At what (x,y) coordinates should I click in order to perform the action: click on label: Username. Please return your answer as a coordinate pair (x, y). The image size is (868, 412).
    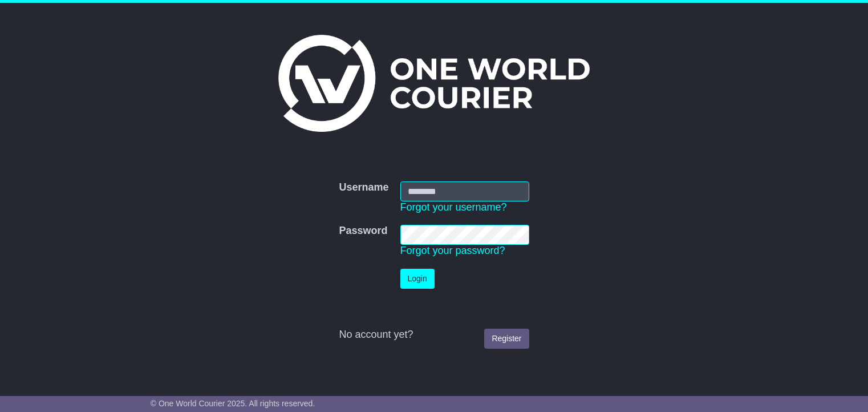
    Looking at the image, I should click on (363, 188).